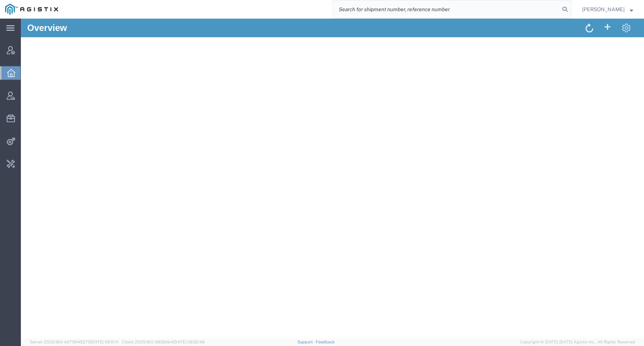 This screenshot has height=346, width=644. What do you see at coordinates (163, 342) in the screenshot?
I see `span: Client: 2025.18.0-9839db4` at bounding box center [163, 342].